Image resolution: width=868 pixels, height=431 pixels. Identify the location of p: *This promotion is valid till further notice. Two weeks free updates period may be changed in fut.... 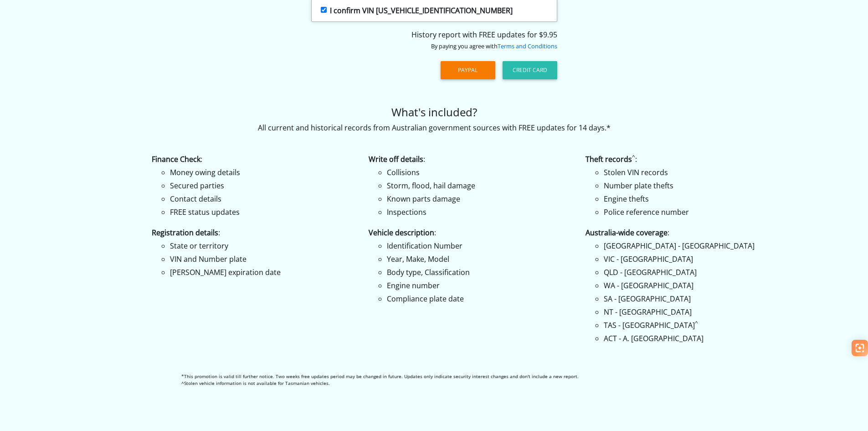
(434, 380).